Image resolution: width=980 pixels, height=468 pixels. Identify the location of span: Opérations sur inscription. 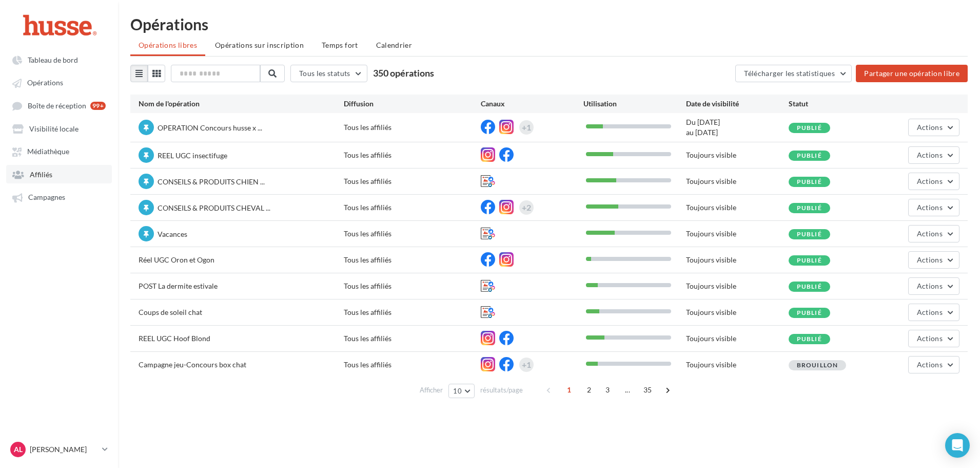
(259, 45).